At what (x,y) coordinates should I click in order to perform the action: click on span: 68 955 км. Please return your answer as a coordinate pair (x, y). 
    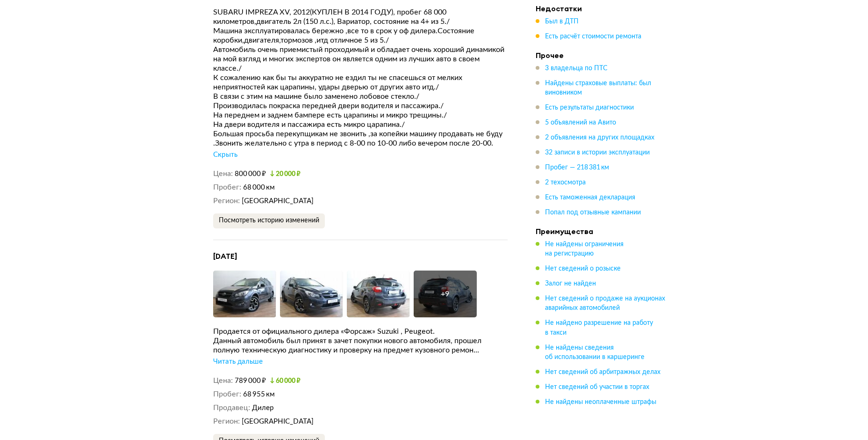
    Looking at the image, I should click on (259, 394).